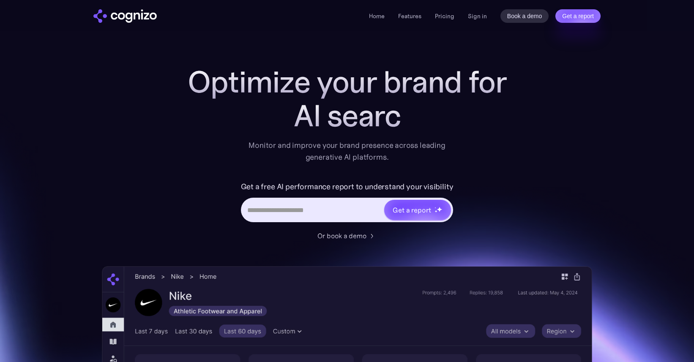  I want to click on a: Sign in, so click(477, 16).